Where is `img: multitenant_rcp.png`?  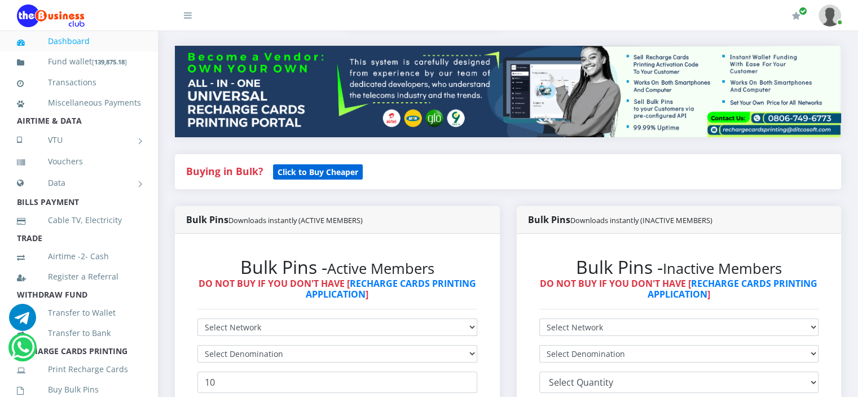 img: multitenant_rcp.png is located at coordinates (508, 91).